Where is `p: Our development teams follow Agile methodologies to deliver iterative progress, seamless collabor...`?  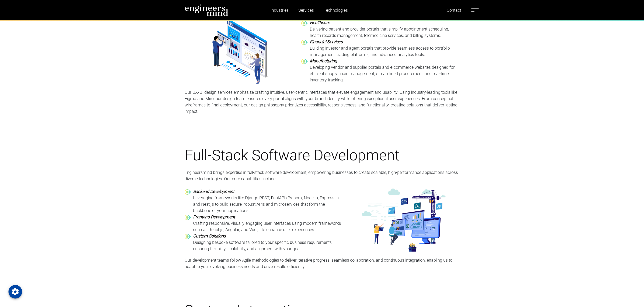
p: Our development teams follow Agile methodologies to deliver iterative progress, seamless collabor... is located at coordinates (322, 264).